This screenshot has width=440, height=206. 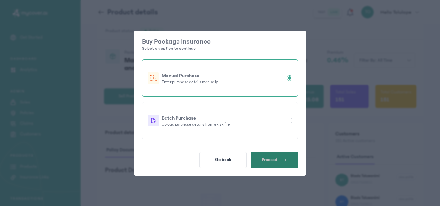 I want to click on span: Go back, so click(x=223, y=160).